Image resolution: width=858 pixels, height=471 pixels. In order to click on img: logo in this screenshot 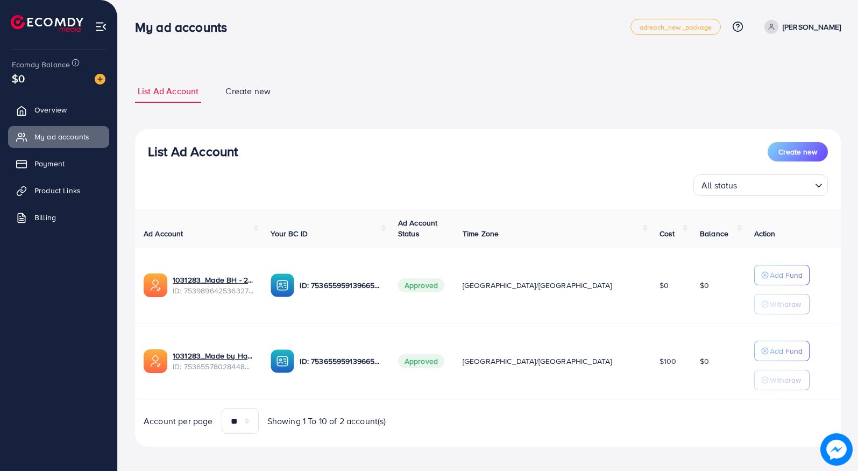, I will do `click(47, 23)`.